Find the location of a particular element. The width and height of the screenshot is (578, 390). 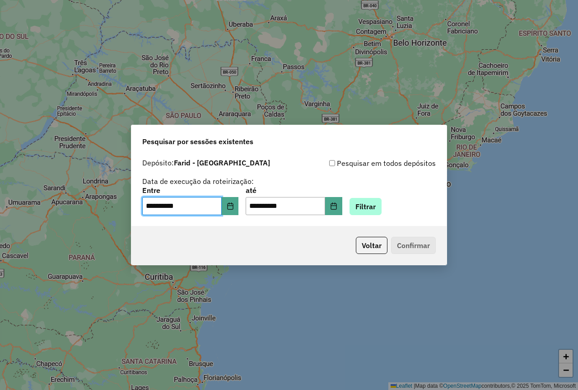

button: Filtrar is located at coordinates (366, 207).